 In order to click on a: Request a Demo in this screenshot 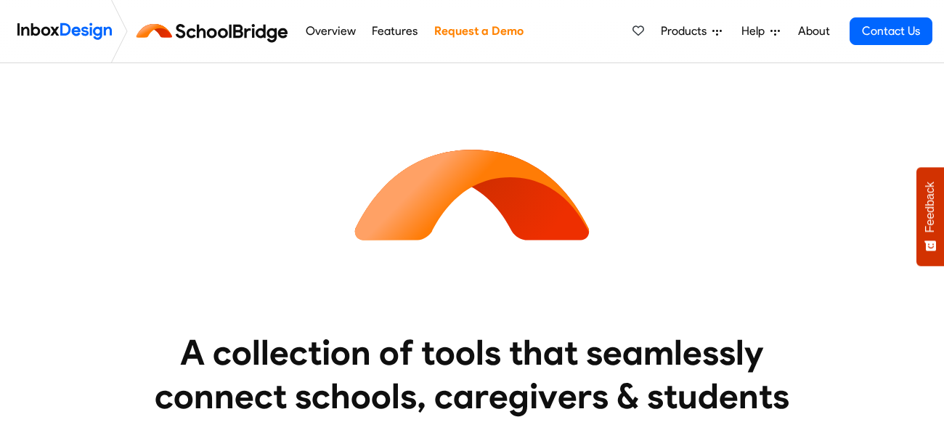, I will do `click(478, 31)`.